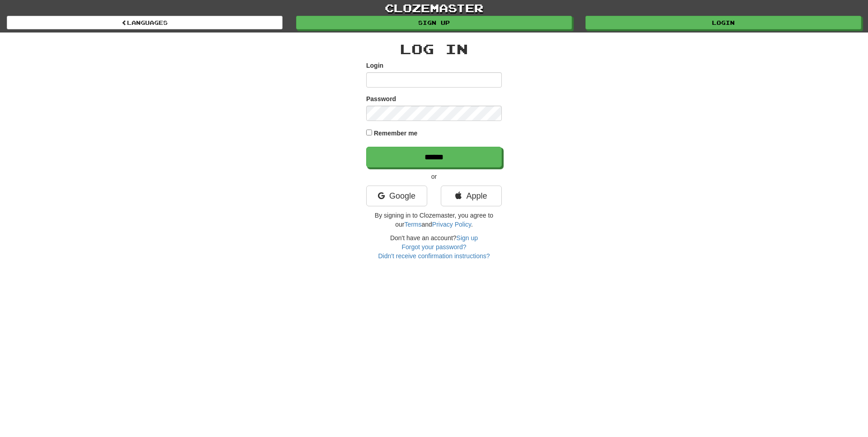 This screenshot has height=437, width=868. Describe the element at coordinates (723, 22) in the screenshot. I see `a: Login` at that location.